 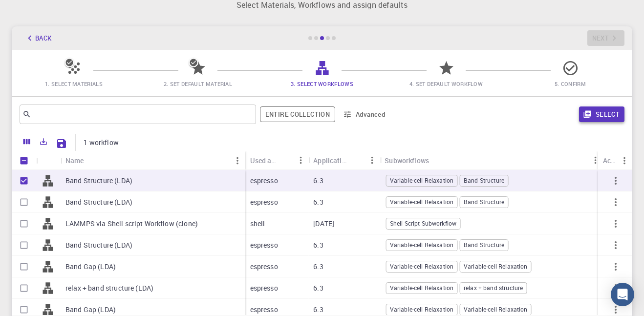 I want to click on button: Advanced, so click(x=364, y=114).